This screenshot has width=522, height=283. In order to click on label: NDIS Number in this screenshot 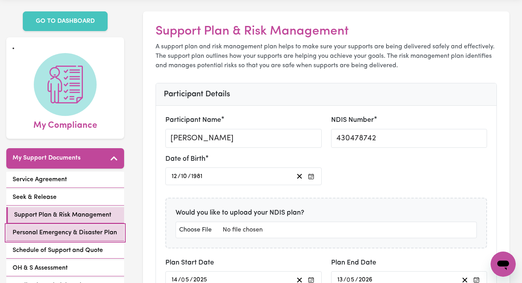, I will do `click(352, 120)`.